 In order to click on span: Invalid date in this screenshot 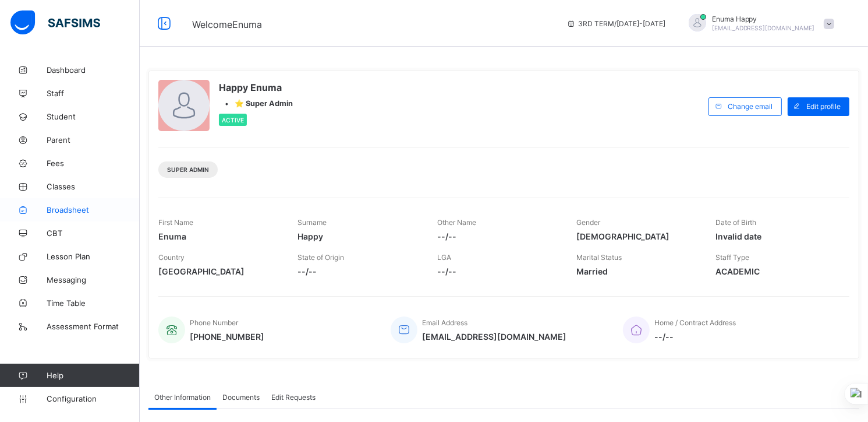, I will do `click(776, 236)`.